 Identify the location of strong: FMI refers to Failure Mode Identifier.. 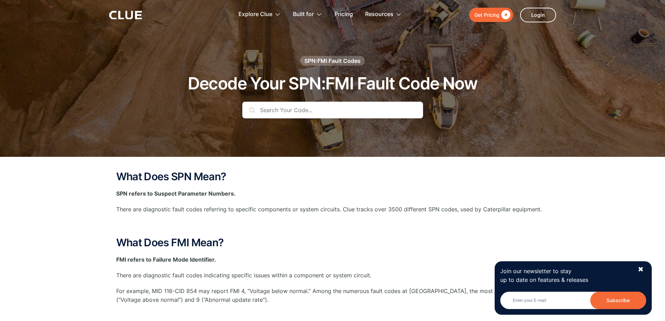
(166, 259).